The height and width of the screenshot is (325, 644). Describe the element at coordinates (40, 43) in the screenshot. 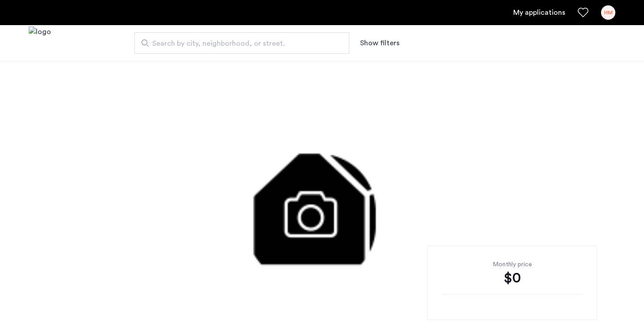

I see `img: logo` at that location.